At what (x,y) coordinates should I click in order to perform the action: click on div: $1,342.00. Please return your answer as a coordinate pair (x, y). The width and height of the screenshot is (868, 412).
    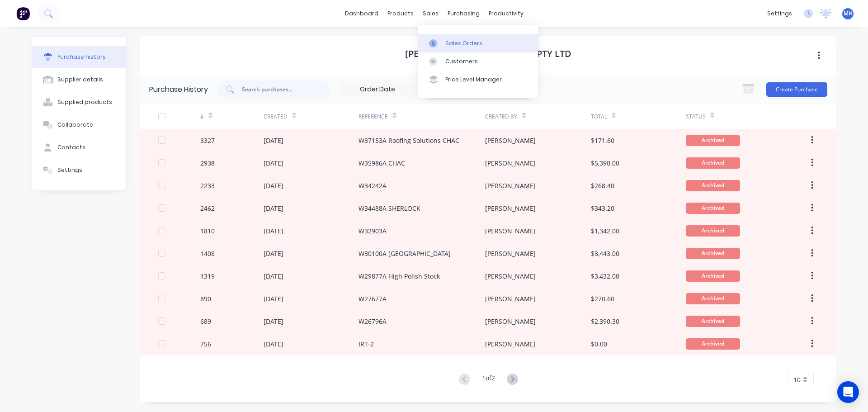
    Looking at the image, I should click on (605, 231).